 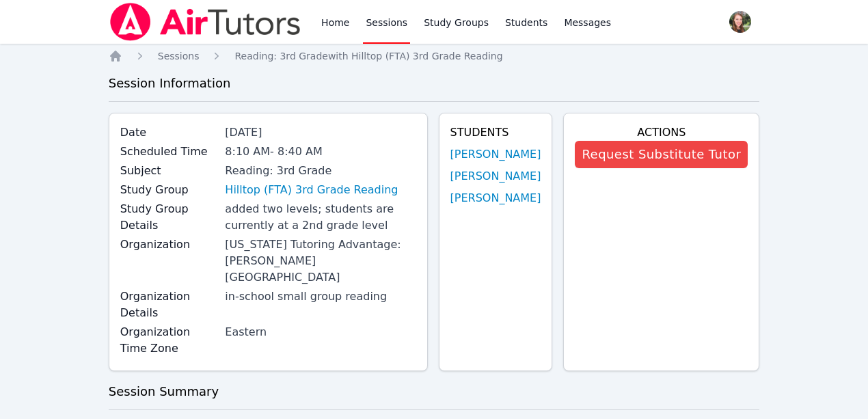 I want to click on div: added two levels; students are currently at a 2nd grade level, so click(x=320, y=217).